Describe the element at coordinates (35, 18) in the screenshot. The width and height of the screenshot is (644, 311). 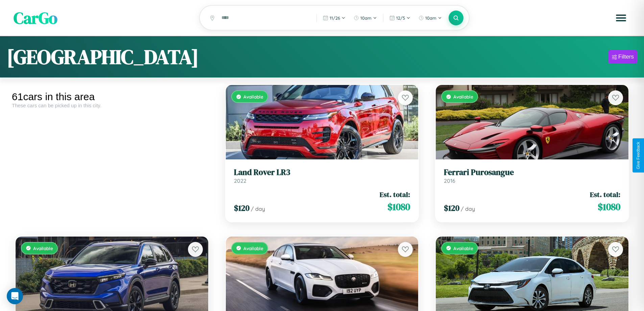
I see `span: CarGo` at that location.